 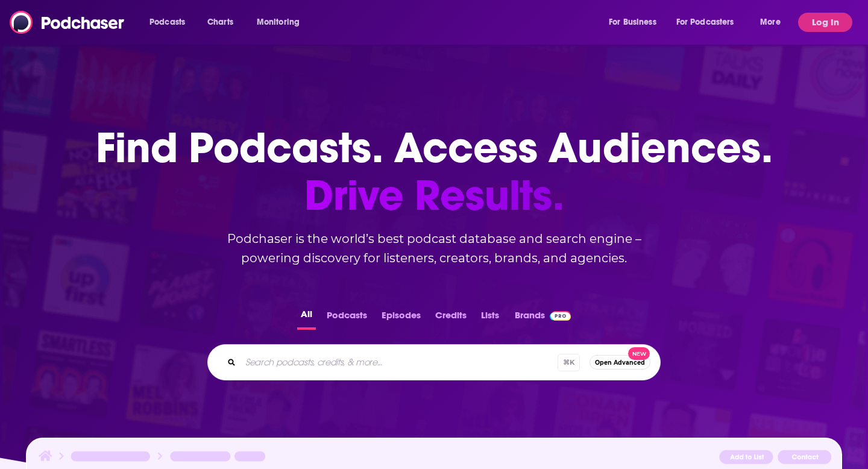 What do you see at coordinates (560, 316) in the screenshot?
I see `img: Podchaser Pro` at bounding box center [560, 316].